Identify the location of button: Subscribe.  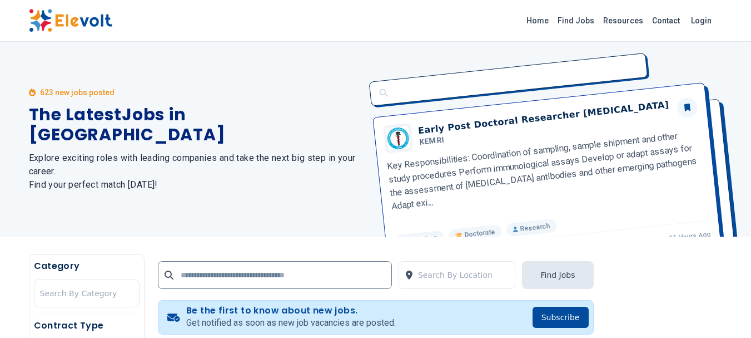
(561, 317).